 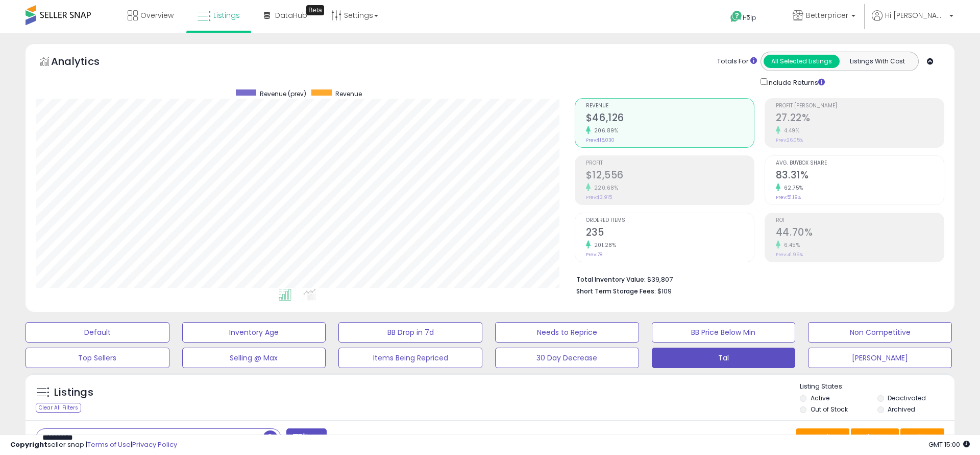 What do you see at coordinates (98, 332) in the screenshot?
I see `button: Default` at bounding box center [98, 332].